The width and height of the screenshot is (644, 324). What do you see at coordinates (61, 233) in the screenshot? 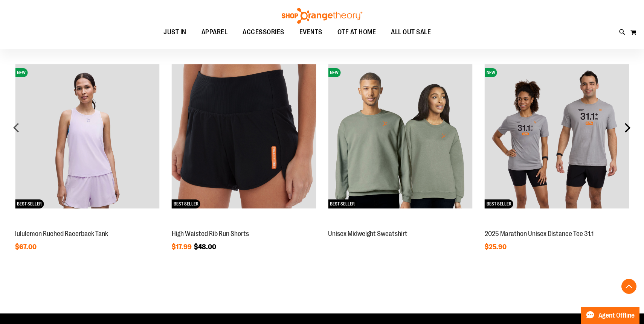
I see `a: lululemon Ruched Racerback Tank` at bounding box center [61, 233].